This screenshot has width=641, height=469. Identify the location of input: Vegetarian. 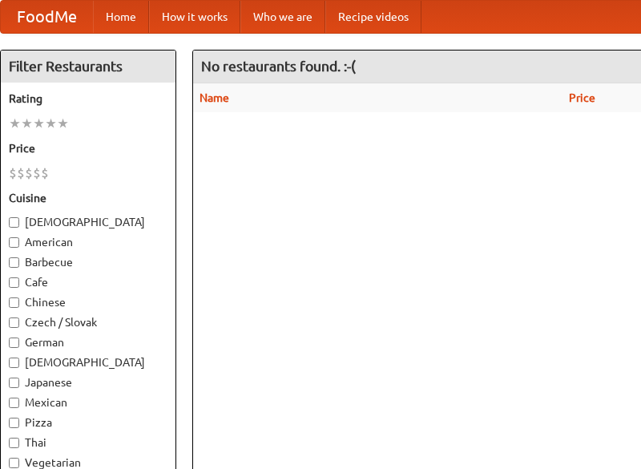
(14, 462).